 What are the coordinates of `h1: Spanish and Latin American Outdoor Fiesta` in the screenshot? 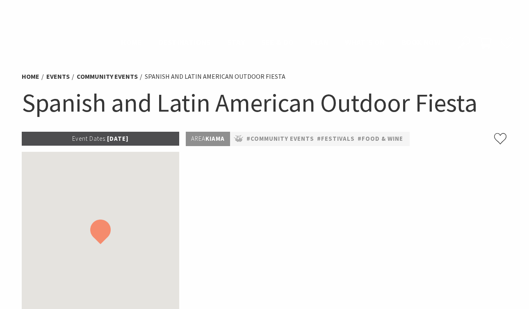 It's located at (264, 102).